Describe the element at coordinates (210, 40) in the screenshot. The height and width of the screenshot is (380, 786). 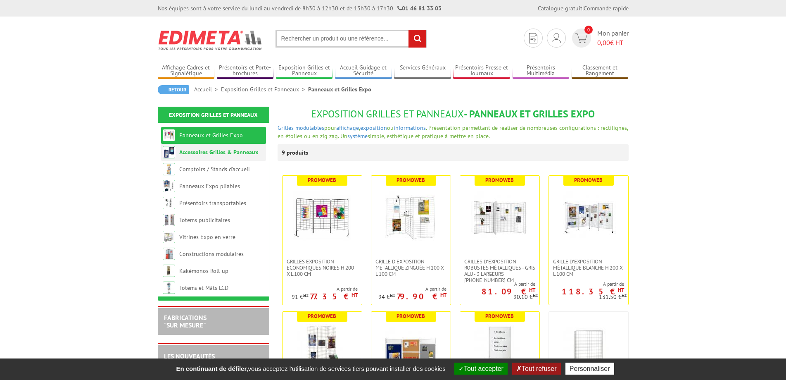
I see `img: Edimeta` at that location.